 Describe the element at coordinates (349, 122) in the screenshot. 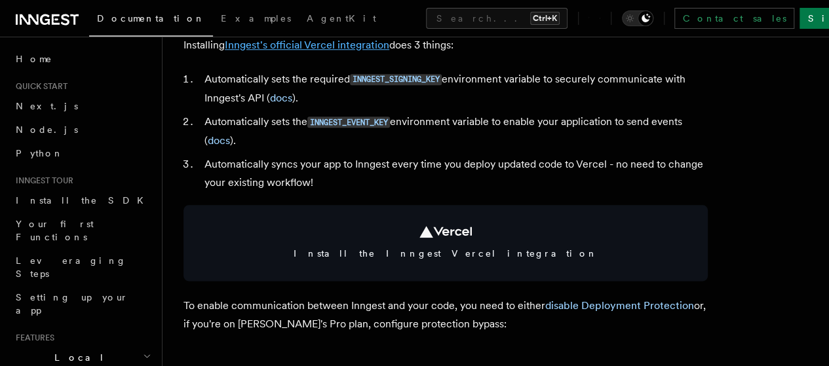

I see `code: INNGEST_EVENT_KEY` at that location.